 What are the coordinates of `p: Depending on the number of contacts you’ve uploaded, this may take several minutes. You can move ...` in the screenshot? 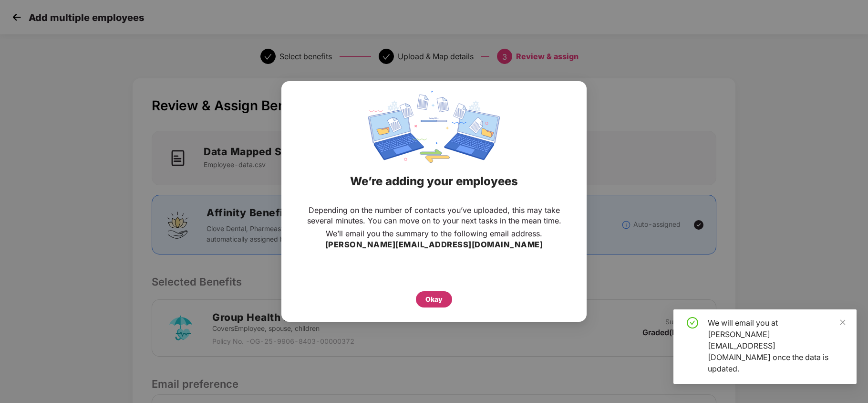 It's located at (434, 215).